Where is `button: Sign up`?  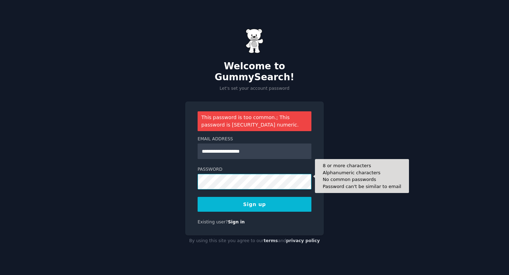
button: Sign up is located at coordinates (254, 204).